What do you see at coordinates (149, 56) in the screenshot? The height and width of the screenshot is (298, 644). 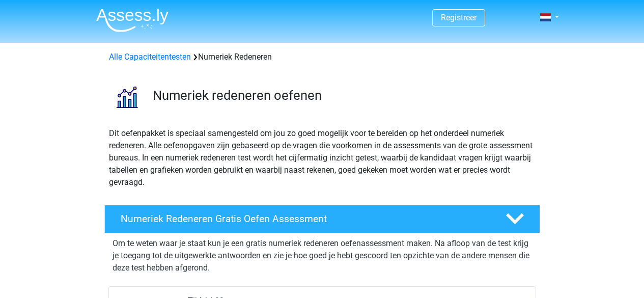 I see `a: Alle Capaciteitentesten` at bounding box center [149, 56].